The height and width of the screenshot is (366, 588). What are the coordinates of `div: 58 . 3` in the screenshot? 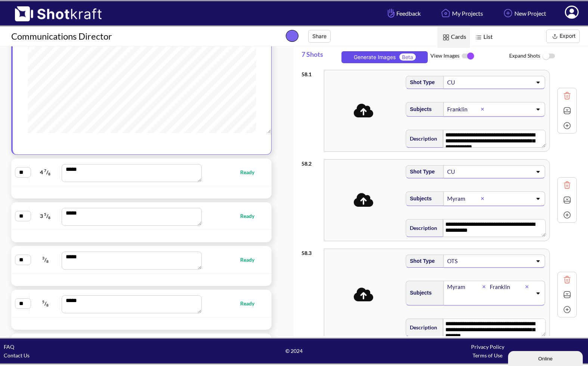 It's located at (311, 251).